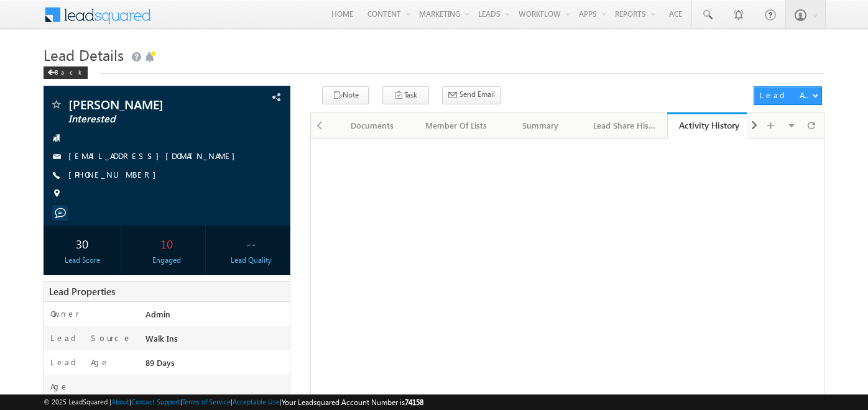 This screenshot has height=410, width=868. Describe the element at coordinates (216, 342) in the screenshot. I see `div: Walk Ins` at that location.